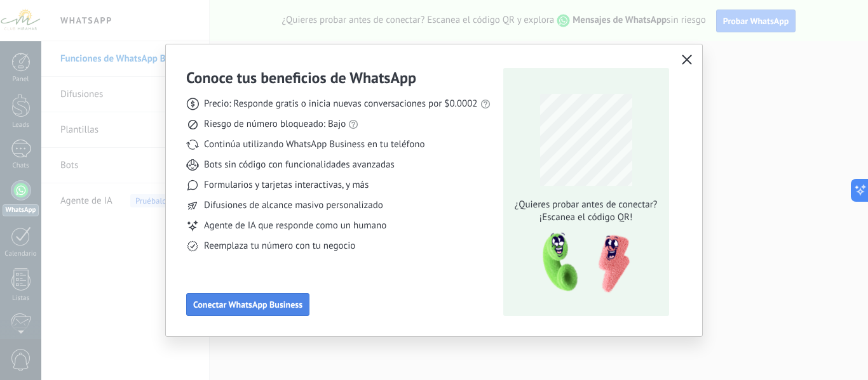 This screenshot has height=380, width=868. I want to click on span: Agente de IA que responde como un humano, so click(295, 226).